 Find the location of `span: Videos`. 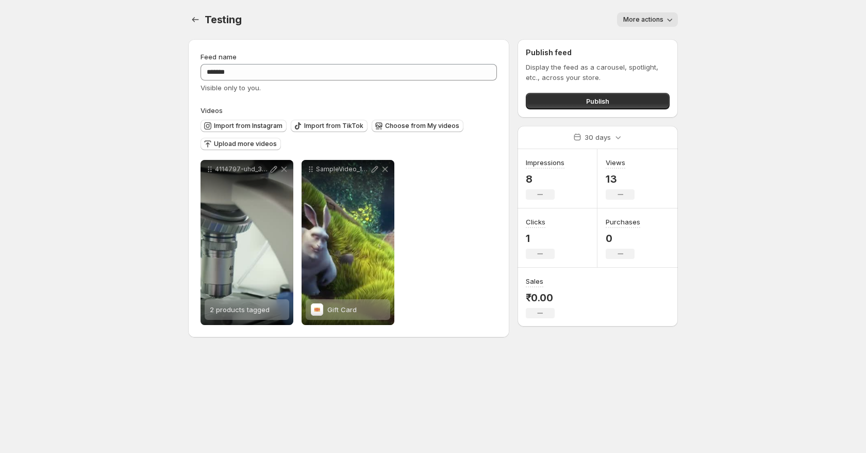

span: Videos is located at coordinates (211, 110).